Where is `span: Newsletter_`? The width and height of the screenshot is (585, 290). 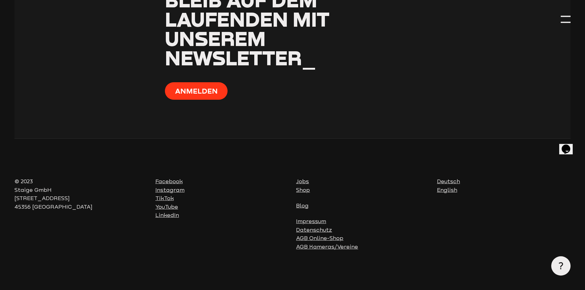
span: Newsletter_ is located at coordinates (241, 58).